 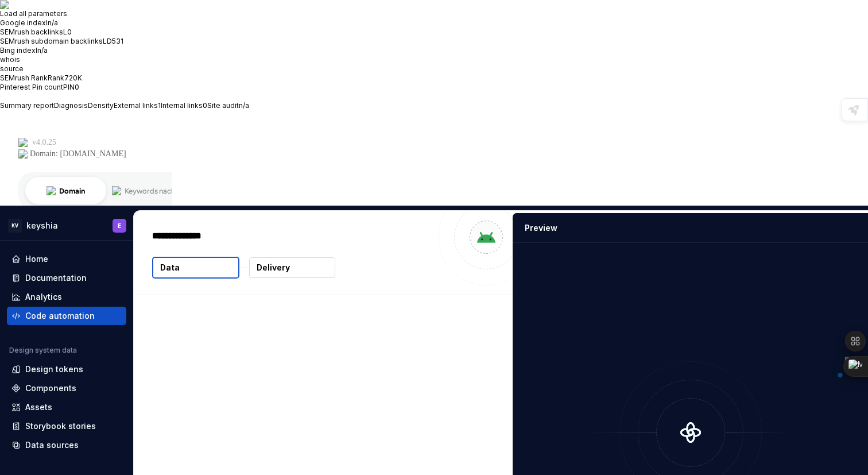 What do you see at coordinates (66, 277) in the screenshot?
I see `a: Documentation` at bounding box center [66, 277].